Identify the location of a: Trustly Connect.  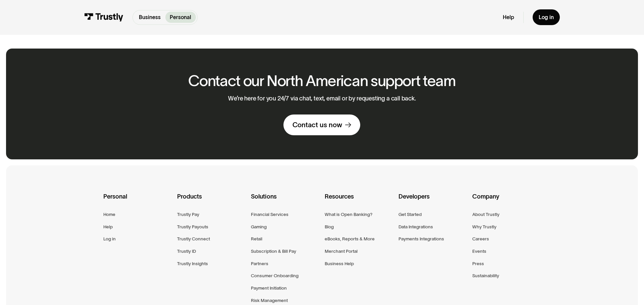
(194, 239).